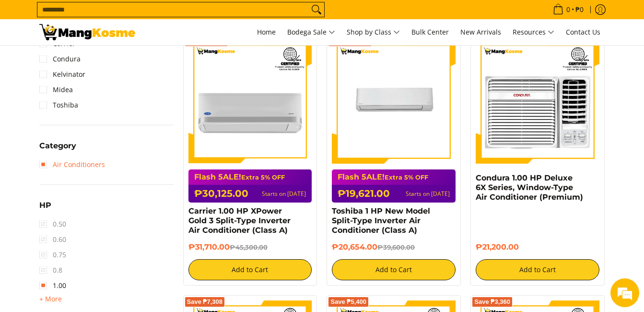 The height and width of the screenshot is (312, 644). What do you see at coordinates (251, 102) in the screenshot?
I see `img: Carrier 1.00 HP XPower Gold 3 Split-Type Inverter Air Conditioner (Class A)` at bounding box center [251, 102].